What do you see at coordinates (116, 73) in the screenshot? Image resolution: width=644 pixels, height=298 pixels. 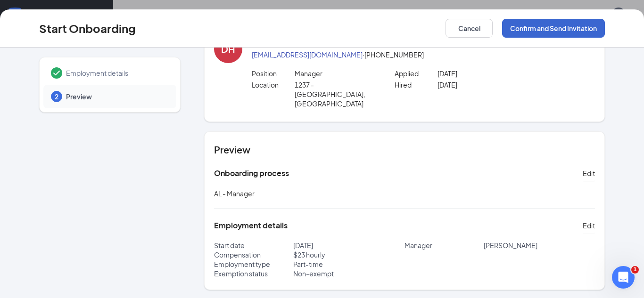 I see `span: Employment details` at bounding box center [116, 73].